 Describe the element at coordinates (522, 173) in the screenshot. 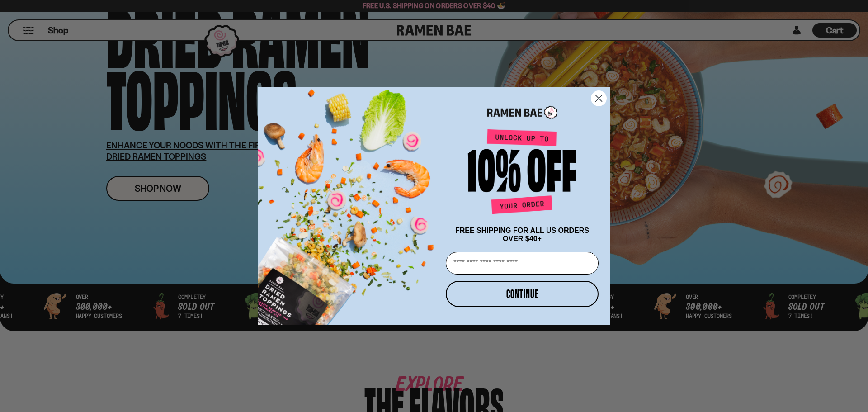

I see `img: Unlock up to 10% off` at that location.